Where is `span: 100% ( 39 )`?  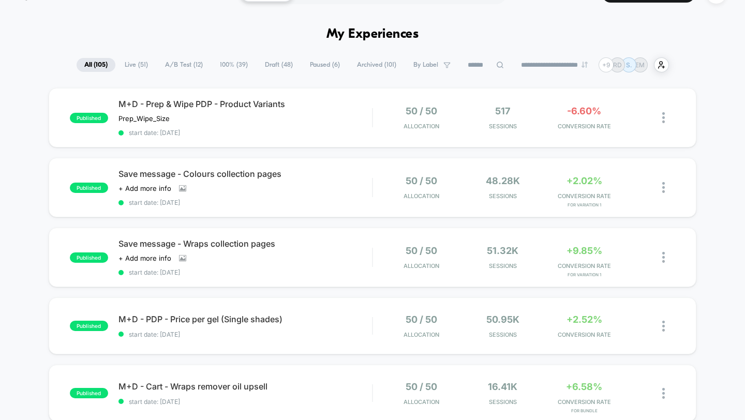
span: 100% ( 39 ) is located at coordinates (234, 65).